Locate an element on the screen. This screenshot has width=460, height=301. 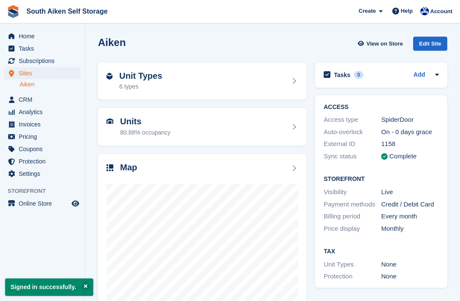
span: CRM is located at coordinates (44, 100).